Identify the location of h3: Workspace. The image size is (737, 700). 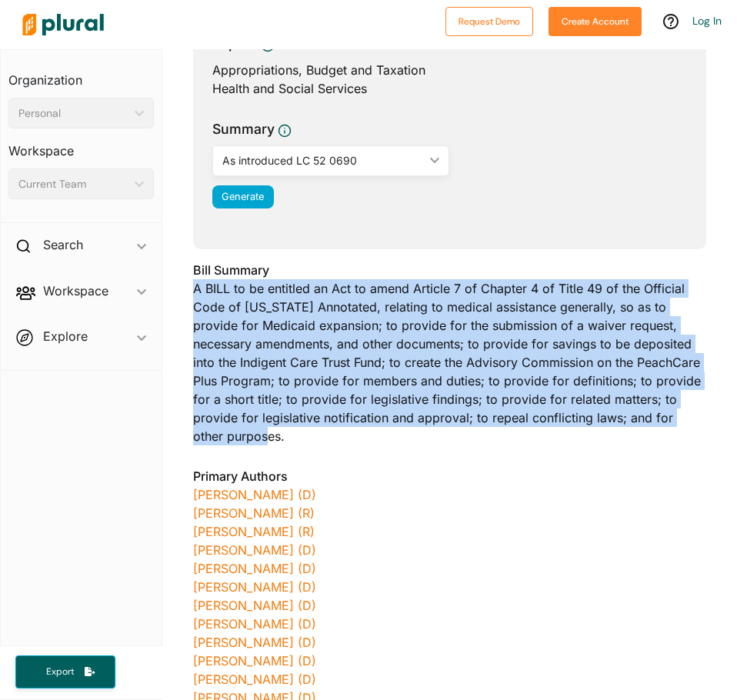
(81, 145).